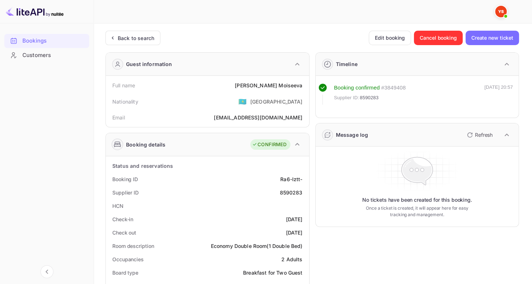 This screenshot has width=532, height=284. Describe the element at coordinates (136, 38) in the screenshot. I see `div: Back to search` at that location.